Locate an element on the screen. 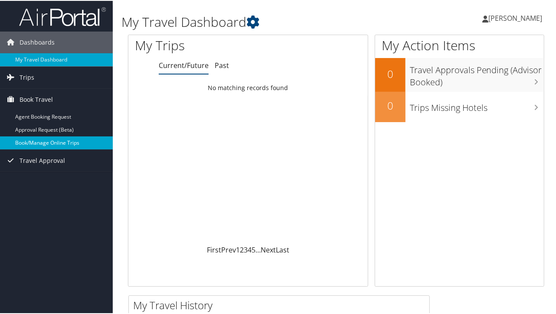 The width and height of the screenshot is (556, 314). span: Travel Approval is located at coordinates (42, 160).